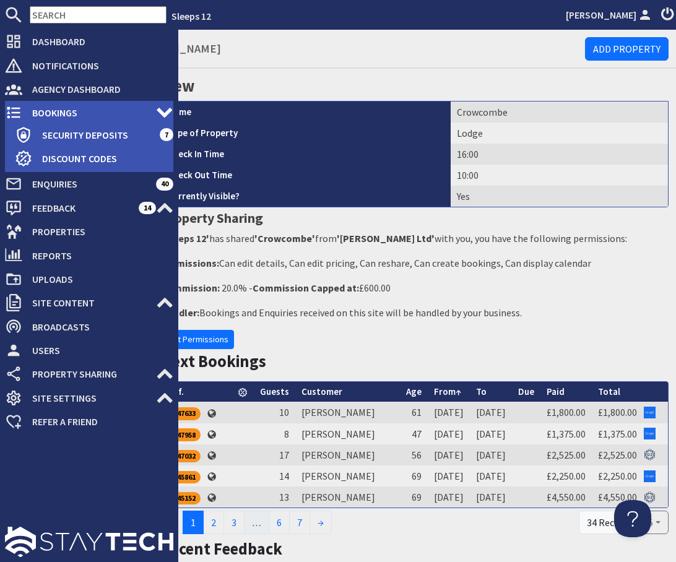  What do you see at coordinates (89, 113) in the screenshot?
I see `a: Bookings` at bounding box center [89, 113].